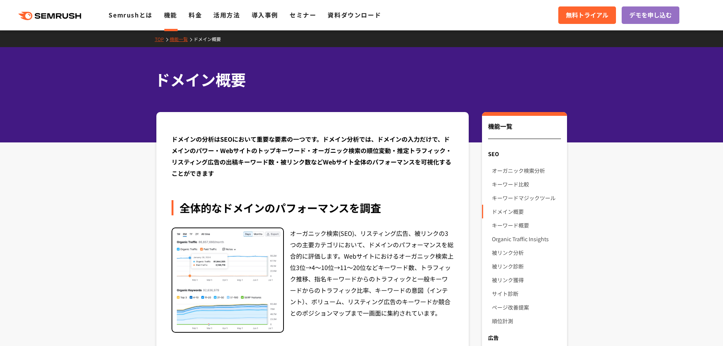 The height and width of the screenshot is (346, 723). I want to click on a: キーワード比較, so click(526, 184).